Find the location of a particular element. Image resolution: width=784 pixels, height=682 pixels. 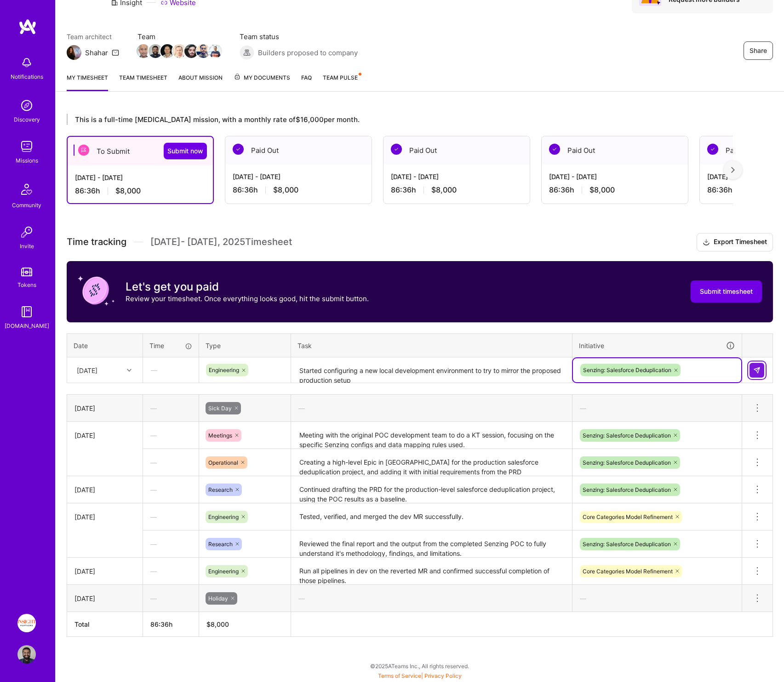

a: My Documents is located at coordinates (262, 82).